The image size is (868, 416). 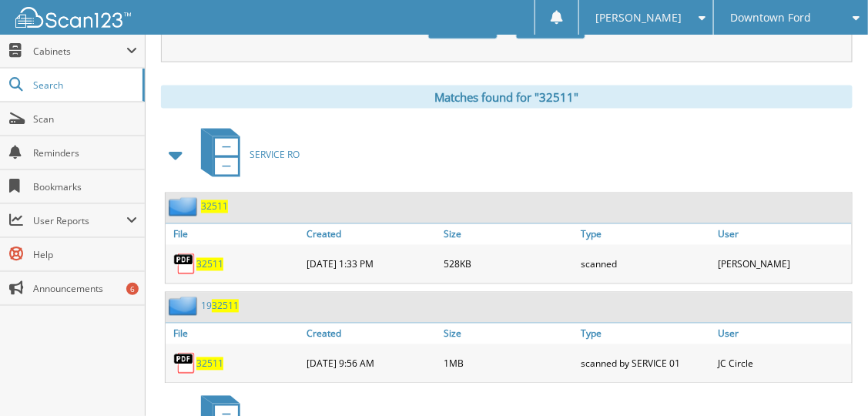 I want to click on span: Cabinets, so click(x=80, y=51).